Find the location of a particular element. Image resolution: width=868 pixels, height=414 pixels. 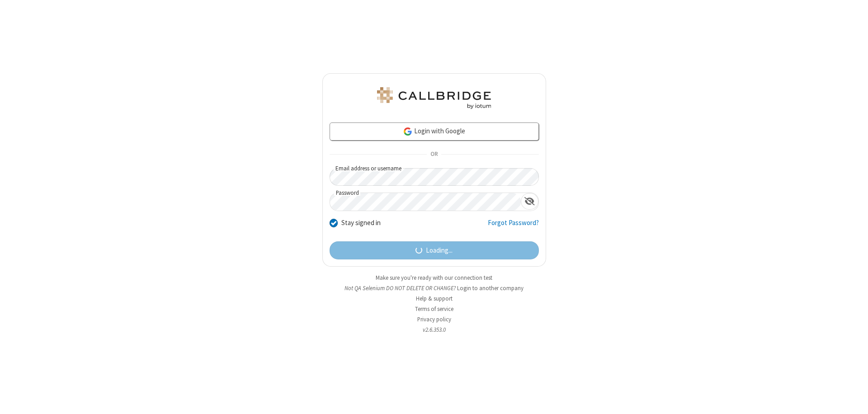

li: v2.6.353.0 is located at coordinates (434, 330).